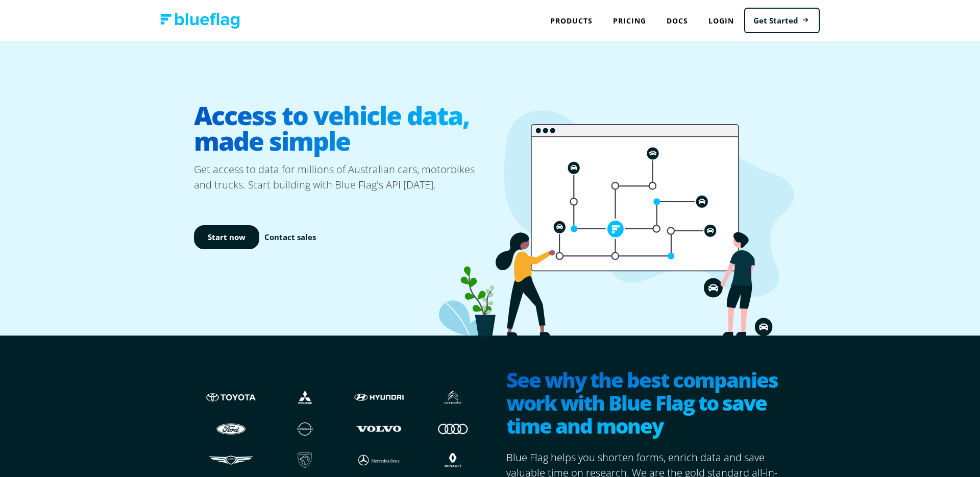 The height and width of the screenshot is (477, 980). I want to click on a: Contact sales, so click(290, 237).